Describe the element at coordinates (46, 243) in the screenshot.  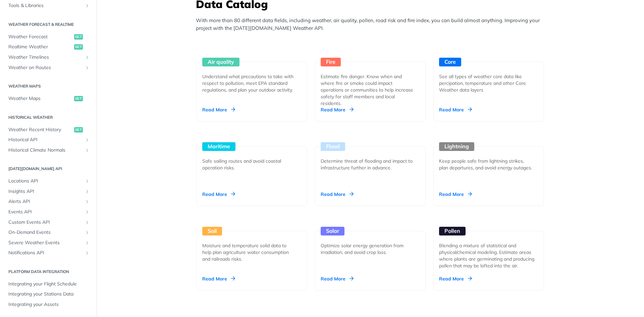
I see `span: Severe Weather Events` at that location.